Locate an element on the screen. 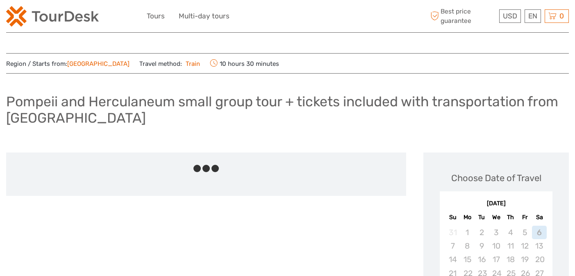  div: Not available Thursday, September 4th, 2025 is located at coordinates (510, 233).